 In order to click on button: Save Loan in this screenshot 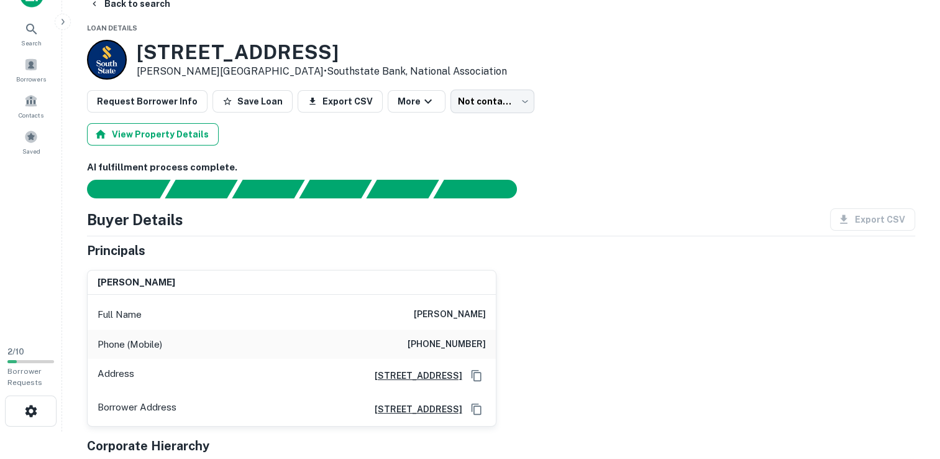, I will do `click(252, 101)`.